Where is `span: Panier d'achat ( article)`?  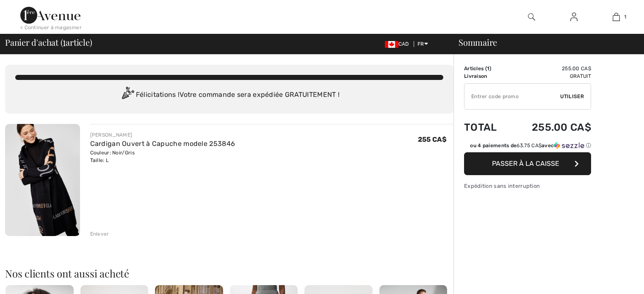 span: Panier d'achat ( article) is located at coordinates (48, 42).